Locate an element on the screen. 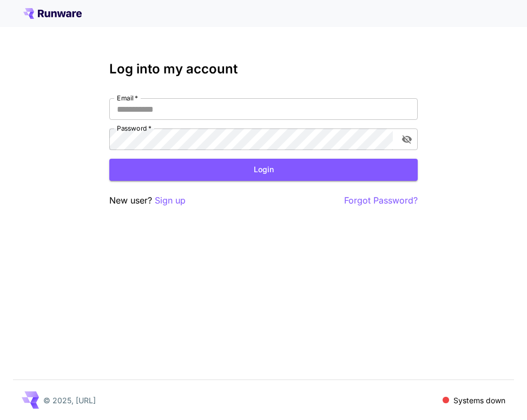 The height and width of the screenshot is (420, 527). button: toggle password visibility is located at coordinates (407, 139).